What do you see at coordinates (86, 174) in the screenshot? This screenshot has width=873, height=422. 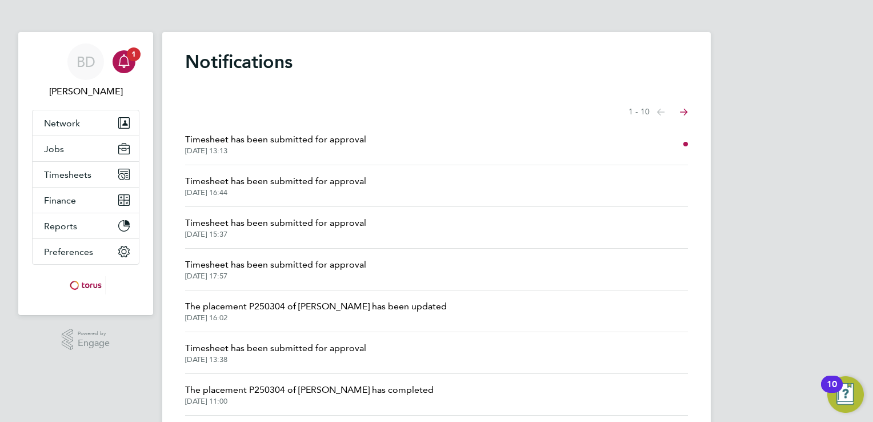 I see `button: Timesheets` at bounding box center [86, 174].